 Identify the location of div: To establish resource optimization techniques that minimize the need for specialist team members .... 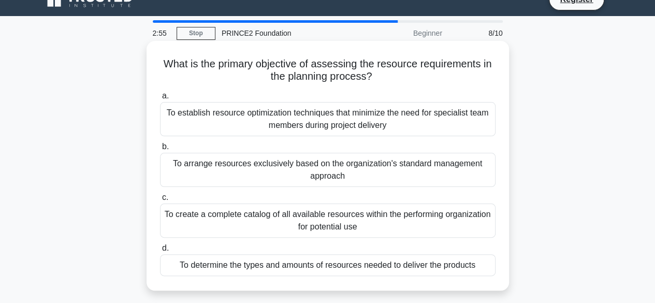
(328, 119).